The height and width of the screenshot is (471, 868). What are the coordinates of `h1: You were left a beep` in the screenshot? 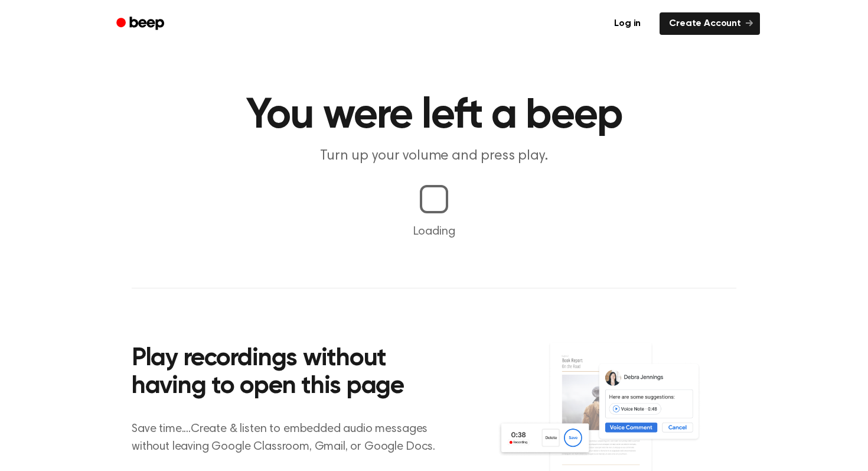 It's located at (434, 116).